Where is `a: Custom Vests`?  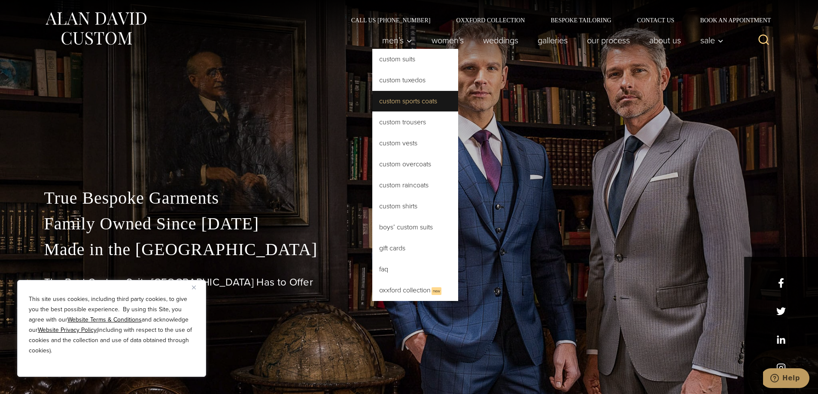 a: Custom Vests is located at coordinates (415, 143).